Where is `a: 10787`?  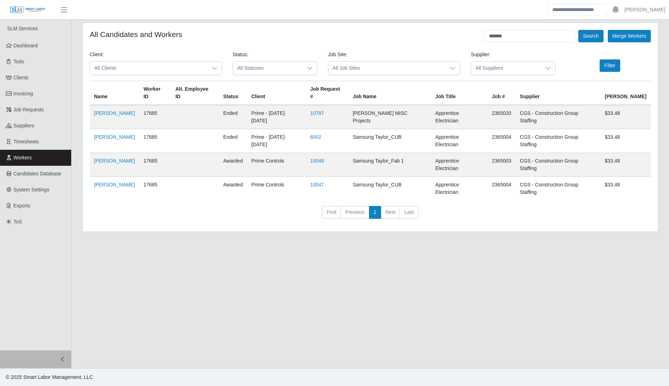
a: 10787 is located at coordinates (317, 113).